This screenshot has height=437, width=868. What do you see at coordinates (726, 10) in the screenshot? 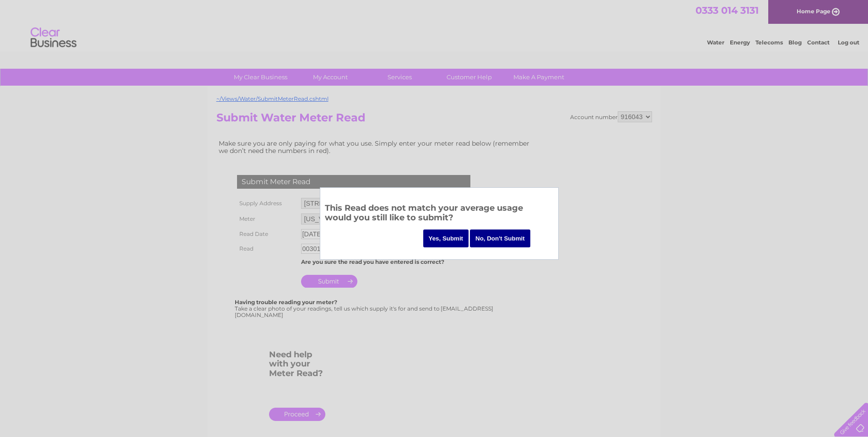
I see `a: 0333 014 3131` at bounding box center [726, 10].